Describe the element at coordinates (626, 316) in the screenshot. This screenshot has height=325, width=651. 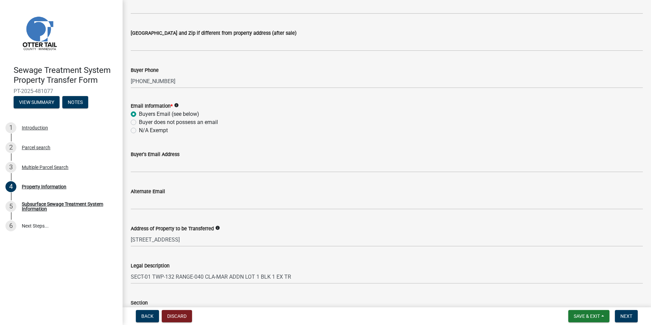
I see `span: Next` at that location.